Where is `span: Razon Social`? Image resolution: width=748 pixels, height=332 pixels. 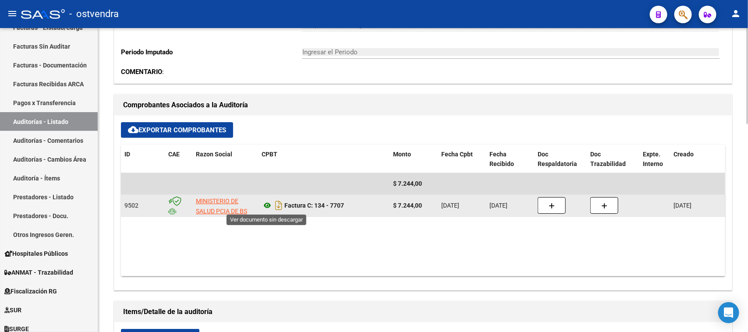
span: Razon Social is located at coordinates (214, 154).